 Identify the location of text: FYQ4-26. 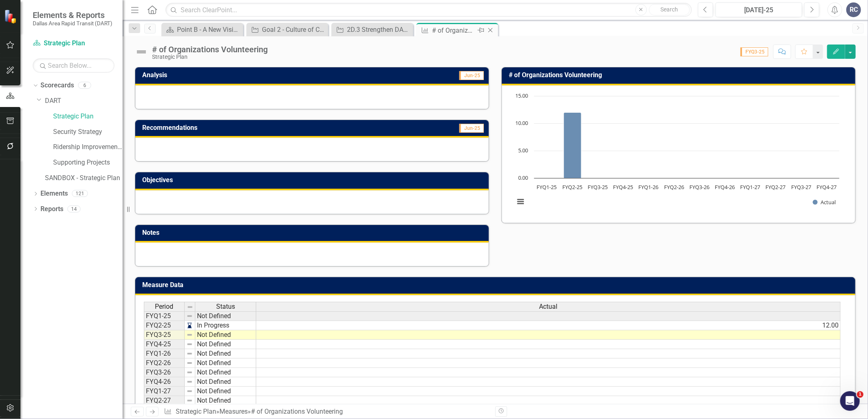
(725, 187).